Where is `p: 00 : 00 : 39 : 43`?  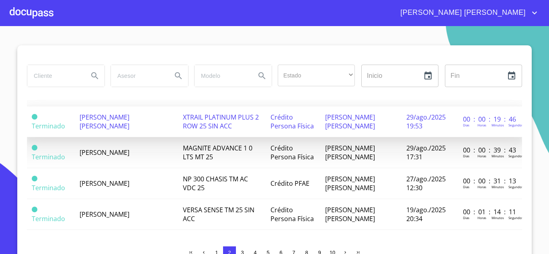
p: 00 : 00 : 39 : 43 is located at coordinates (490, 150).